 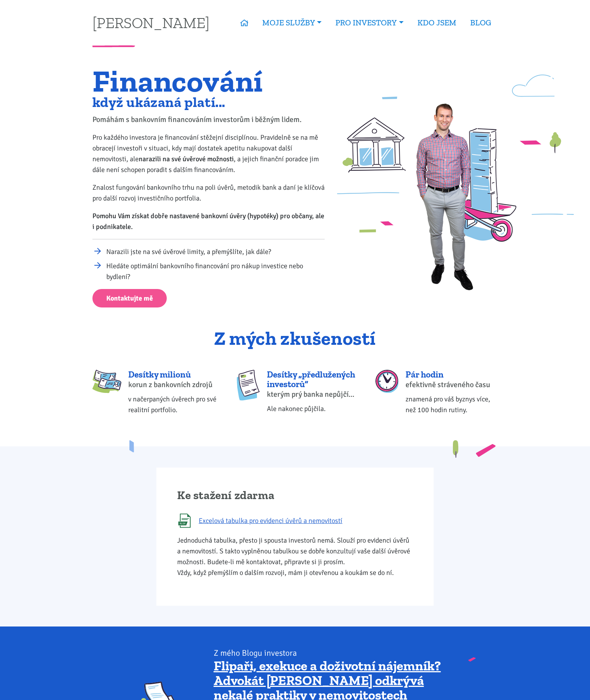 What do you see at coordinates (313, 380) in the screenshot?
I see `div: Desítky „předlužených investorů“` at bounding box center [313, 380].